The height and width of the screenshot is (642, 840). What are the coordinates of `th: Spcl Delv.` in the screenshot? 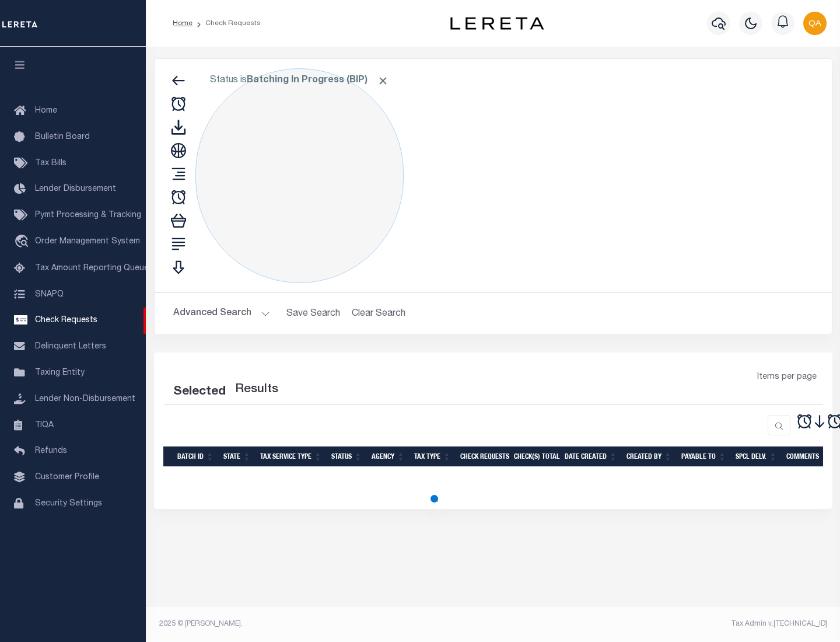 It's located at (756, 456).